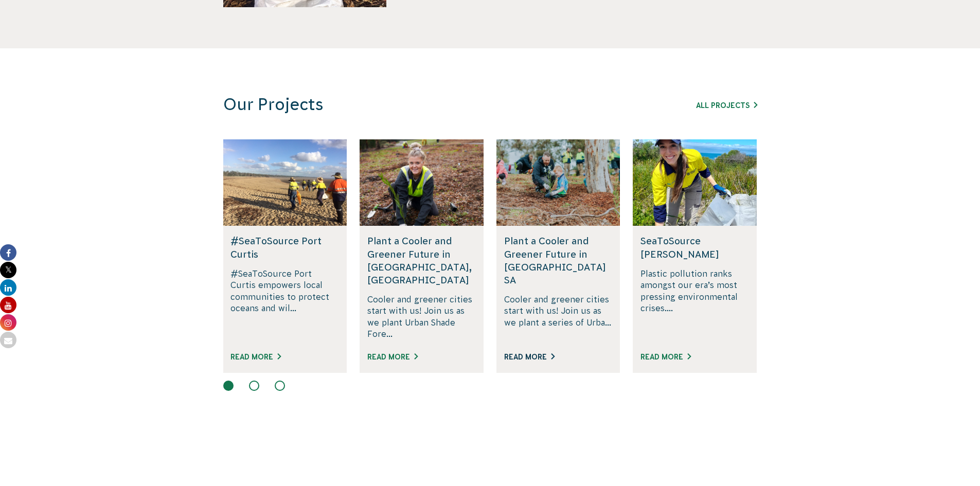 The image size is (980, 486). Describe the element at coordinates (284, 304) in the screenshot. I see `p: #SeaToSource Port Curtis empowers local communities to protect oceans and wil...` at that location.